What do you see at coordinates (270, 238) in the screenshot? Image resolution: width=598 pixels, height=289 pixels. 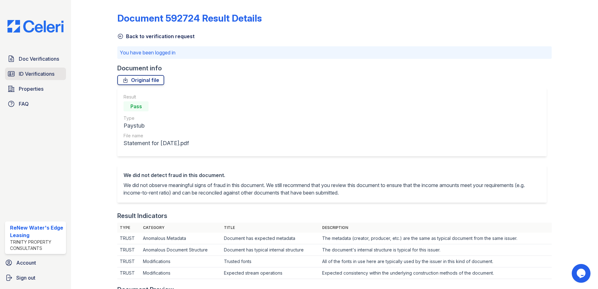 I see `td: Document has expected metadata` at bounding box center [270, 238].